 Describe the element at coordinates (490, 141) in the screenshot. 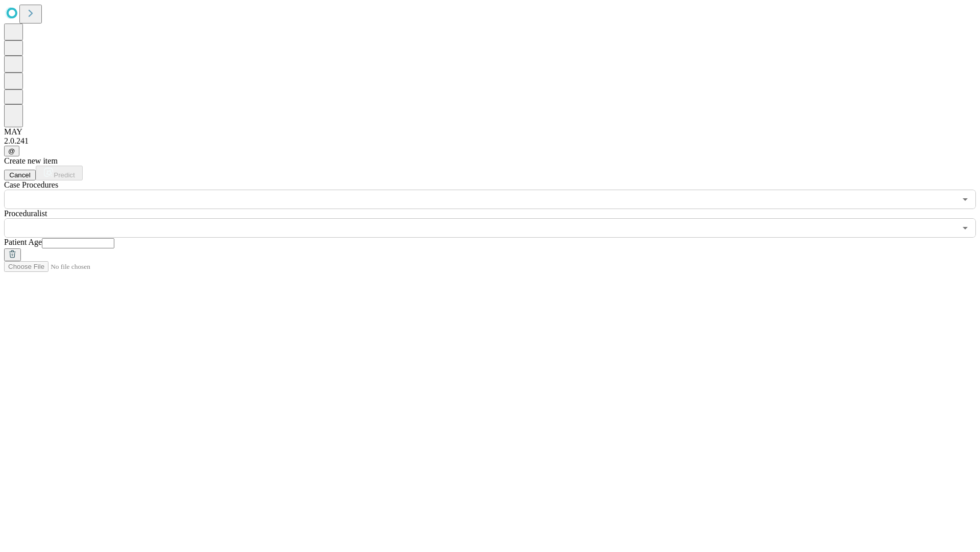

I see `div: 2.0.241` at that location.